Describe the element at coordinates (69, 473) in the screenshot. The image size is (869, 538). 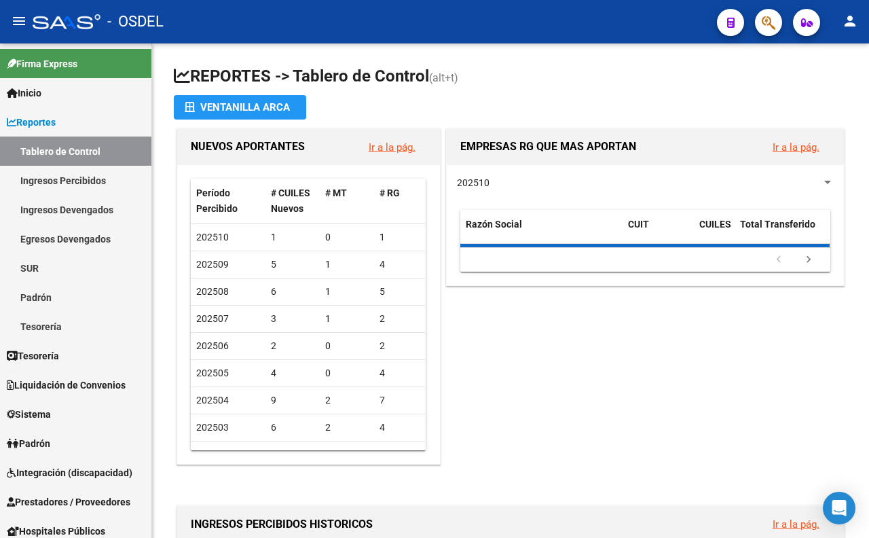
I see `span: Integración (discapacidad)` at that location.